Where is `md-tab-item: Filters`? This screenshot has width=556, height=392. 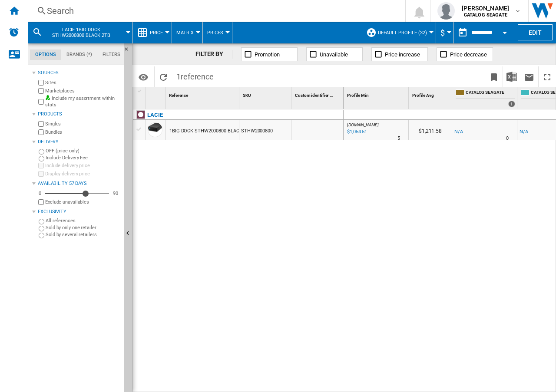 md-tab-item: Filters is located at coordinates (111, 55).